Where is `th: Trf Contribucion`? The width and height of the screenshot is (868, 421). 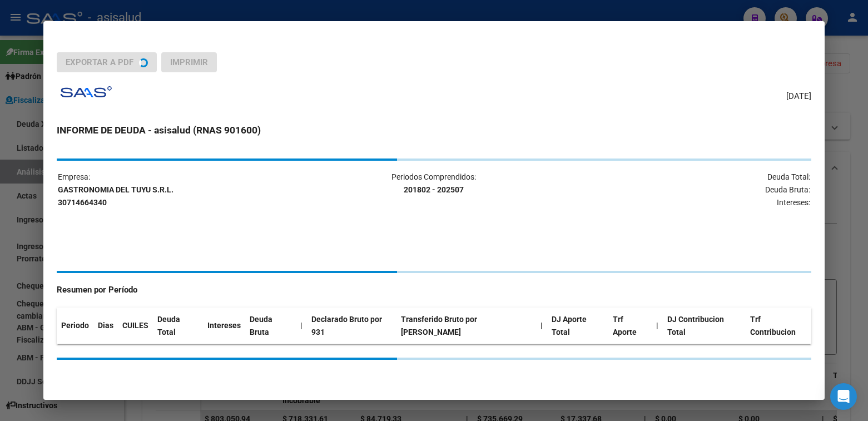 th: Trf Contribucion is located at coordinates (778, 326).